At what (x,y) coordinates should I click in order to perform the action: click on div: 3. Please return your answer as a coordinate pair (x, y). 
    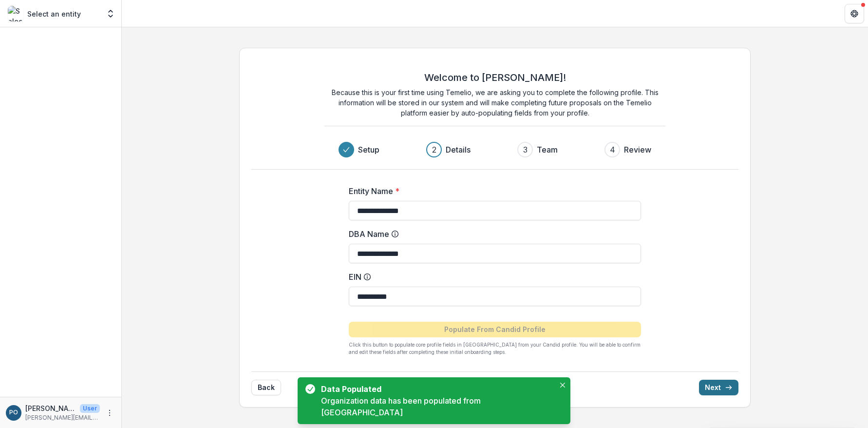
    Looking at the image, I should click on (525, 150).